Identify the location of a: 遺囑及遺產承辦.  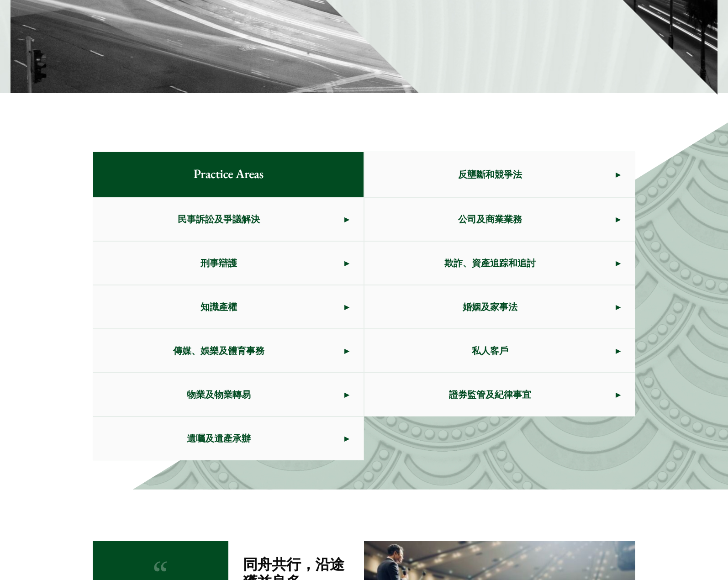
(228, 438).